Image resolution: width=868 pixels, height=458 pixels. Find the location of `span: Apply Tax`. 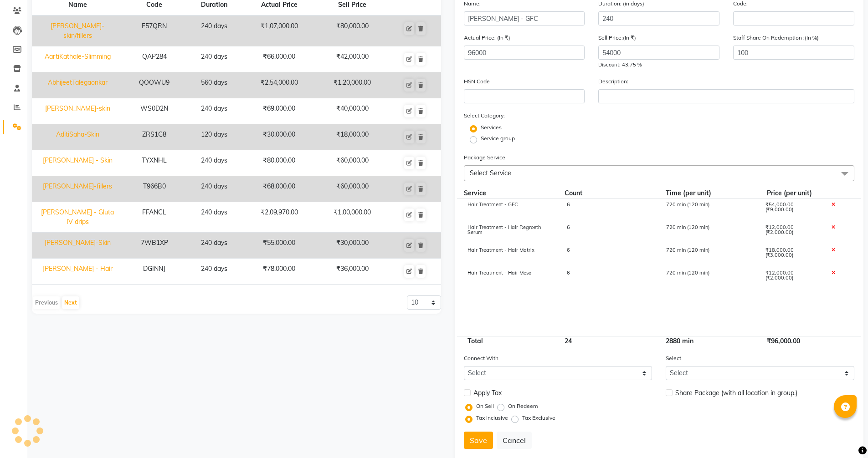

span: Apply Tax is located at coordinates (487, 393).